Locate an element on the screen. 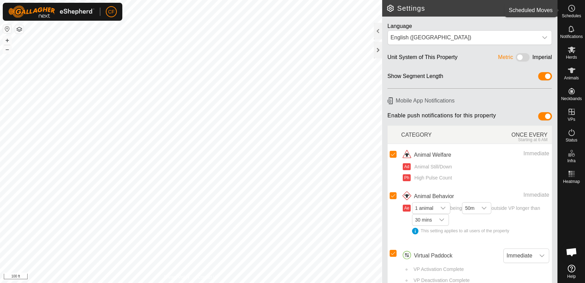  span: 50m is located at coordinates (470, 208).